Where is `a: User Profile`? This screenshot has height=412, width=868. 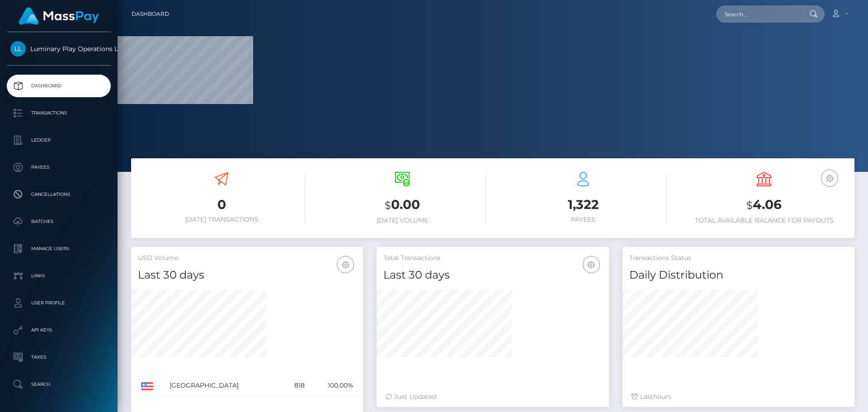 a: User Profile is located at coordinates (59, 303).